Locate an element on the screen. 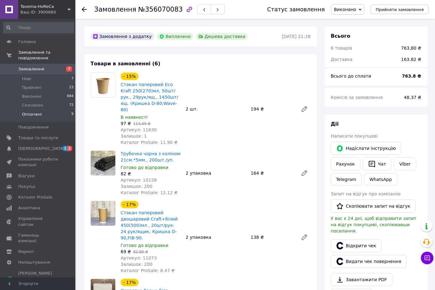  span: 48.37 ₴ is located at coordinates (413, 97).